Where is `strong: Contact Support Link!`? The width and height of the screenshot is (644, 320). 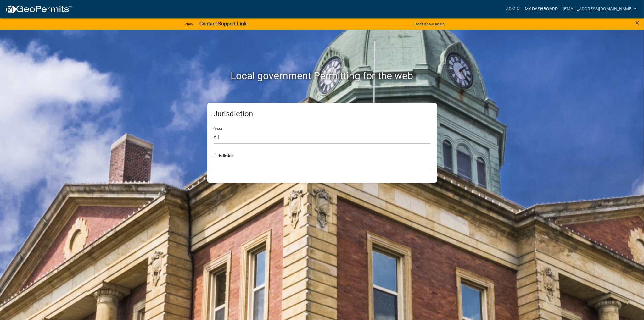
strong: Contact Support Link! is located at coordinates (223, 24).